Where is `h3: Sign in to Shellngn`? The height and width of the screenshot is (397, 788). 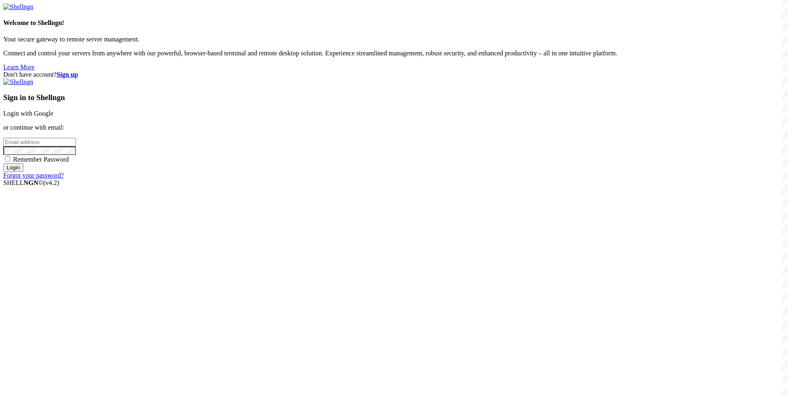 h3: Sign in to Shellngn is located at coordinates (394, 98).